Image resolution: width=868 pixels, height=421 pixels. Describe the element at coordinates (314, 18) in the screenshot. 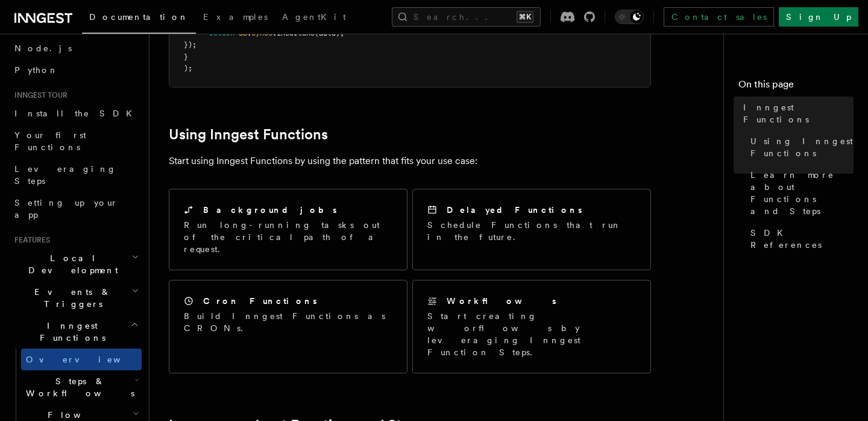

I see `a: AgentKit` at that location.